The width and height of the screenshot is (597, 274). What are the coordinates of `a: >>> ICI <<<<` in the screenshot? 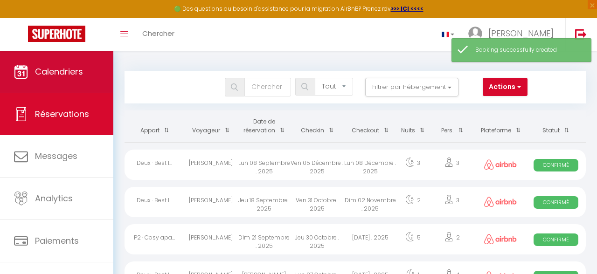 It's located at (407, 8).